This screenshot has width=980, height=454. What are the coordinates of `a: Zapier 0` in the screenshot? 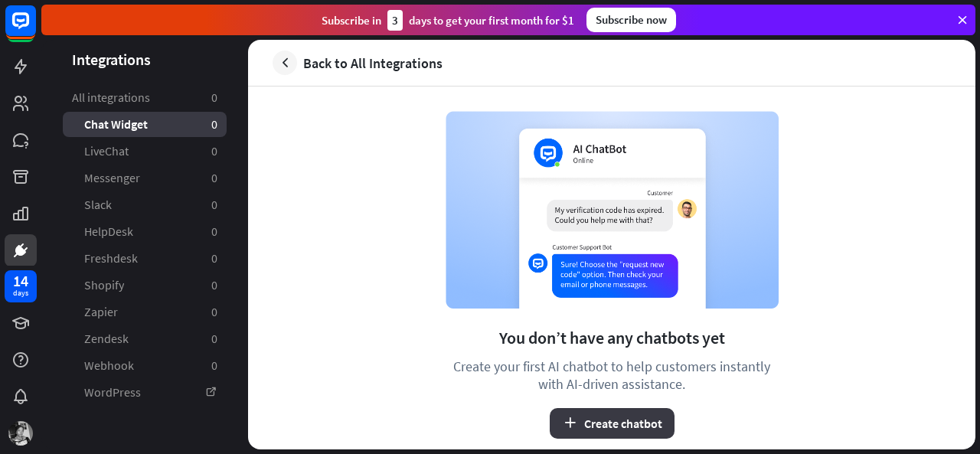 It's located at (145, 312).